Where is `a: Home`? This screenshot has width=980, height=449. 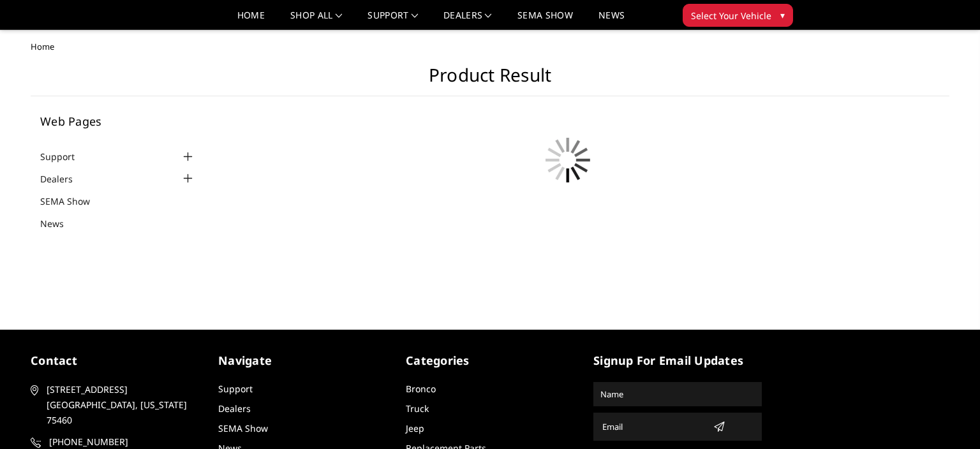 a: Home is located at coordinates (251, 20).